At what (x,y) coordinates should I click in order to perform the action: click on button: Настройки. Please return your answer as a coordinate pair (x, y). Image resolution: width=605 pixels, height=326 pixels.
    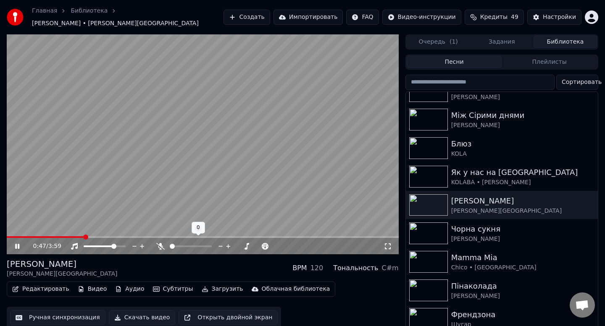
    Looking at the image, I should click on (554, 17).